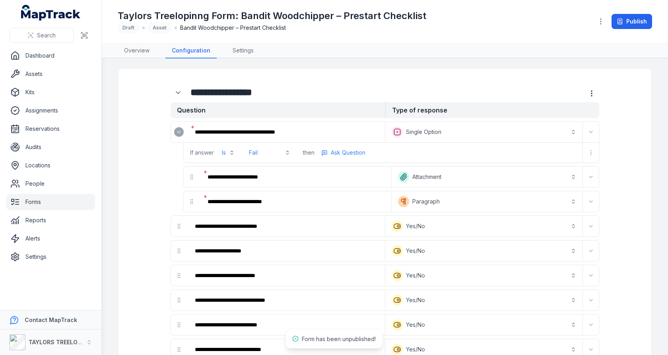 The width and height of the screenshot is (668, 355). I want to click on div: :r78:-form-item-label, so click(286, 276).